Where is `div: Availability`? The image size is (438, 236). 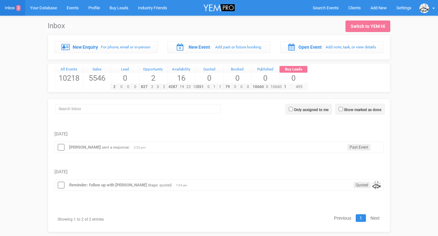 div: Availability is located at coordinates (181, 70).